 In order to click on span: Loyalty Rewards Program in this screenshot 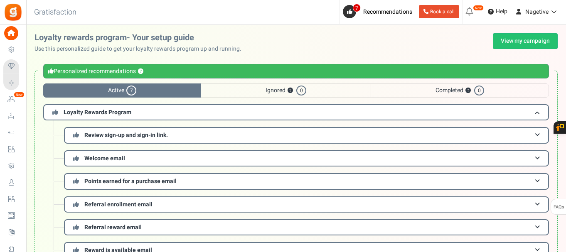, I will do `click(97, 112)`.